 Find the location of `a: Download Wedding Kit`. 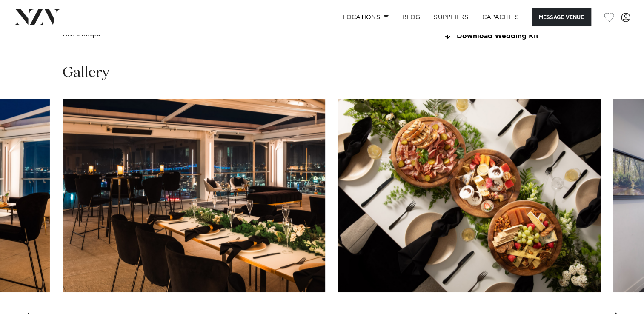

a: Download Wedding Kit is located at coordinates (512, 36).